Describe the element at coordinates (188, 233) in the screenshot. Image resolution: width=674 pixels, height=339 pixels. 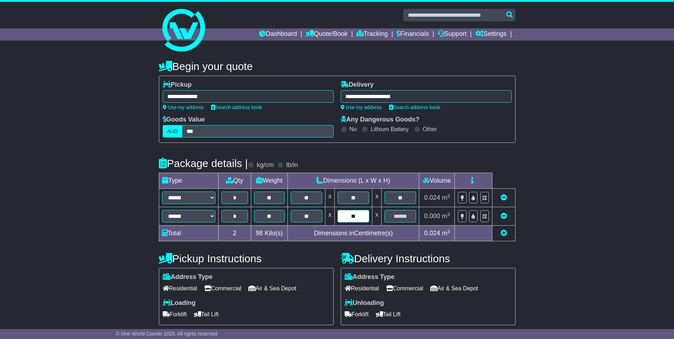
I see `td: Total` at that location.